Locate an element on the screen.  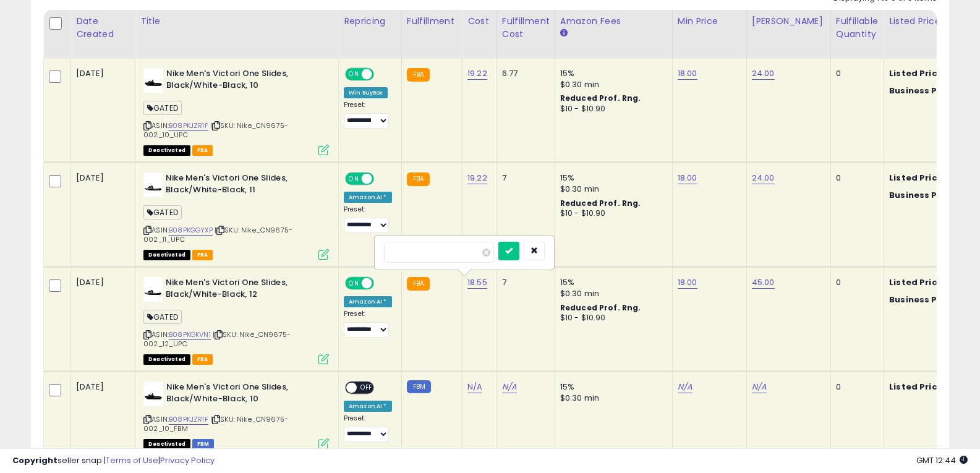
a: Terms of Use is located at coordinates (132, 460).